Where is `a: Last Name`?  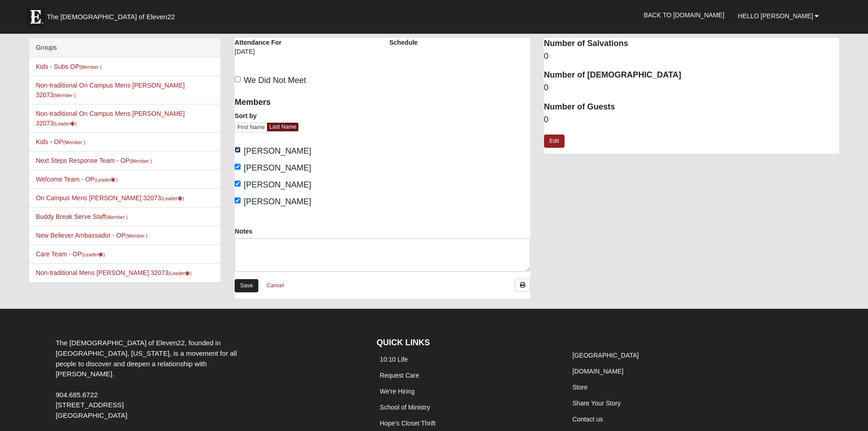
a: Last Name is located at coordinates (283, 127).